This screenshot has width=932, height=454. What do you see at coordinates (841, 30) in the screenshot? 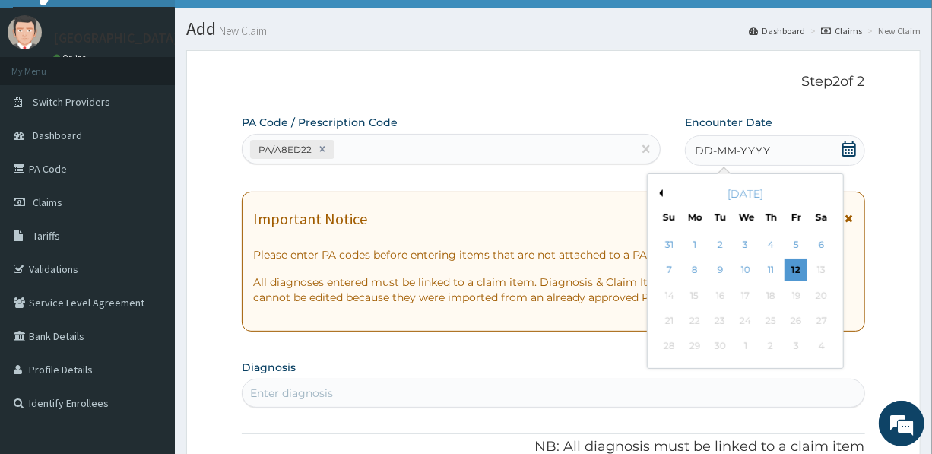
I see `a: Claims` at bounding box center [841, 30].